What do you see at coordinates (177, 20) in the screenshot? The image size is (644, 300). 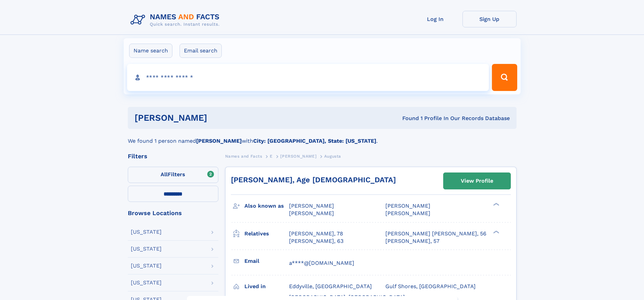 I see `img: Logo Names and Facts` at bounding box center [177, 20].